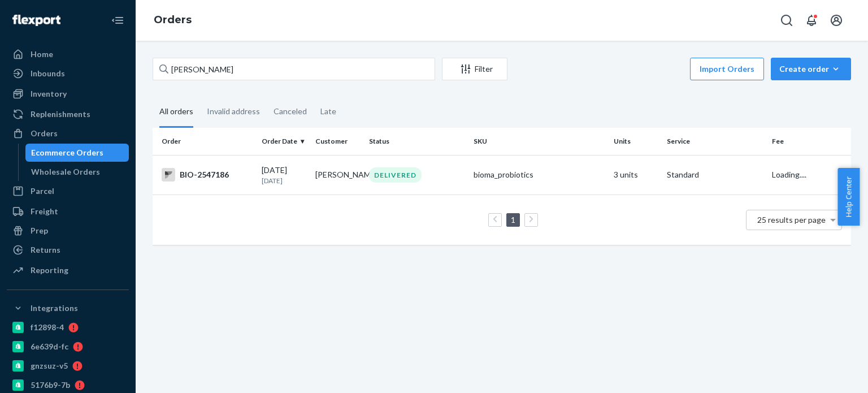  Describe the element at coordinates (207, 175) in the screenshot. I see `div: BIO-2547186` at that location.